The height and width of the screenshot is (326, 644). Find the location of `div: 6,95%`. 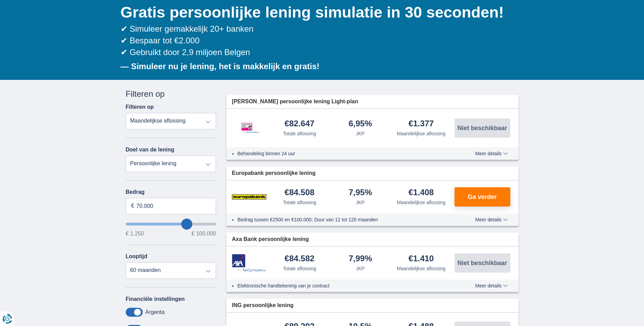

div: 6,95% is located at coordinates (360, 124).